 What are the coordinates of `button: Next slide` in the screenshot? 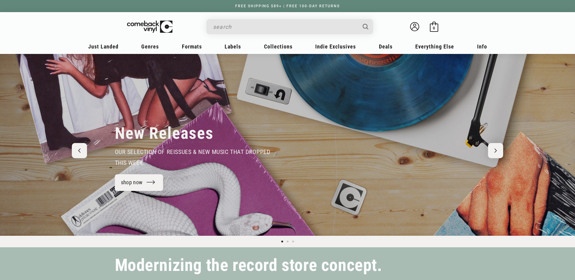 It's located at (496, 151).